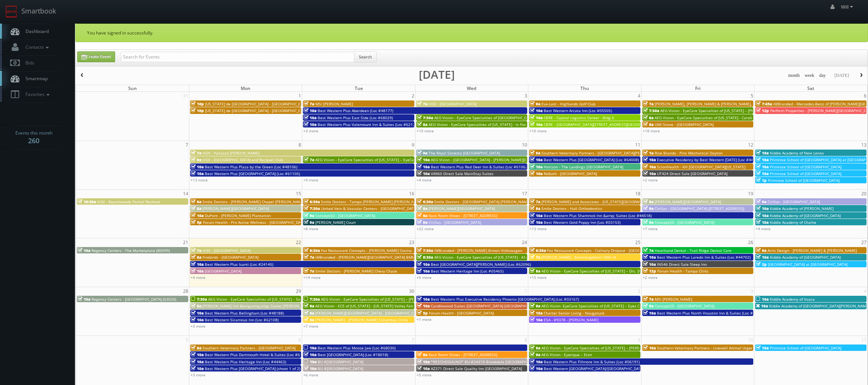 This screenshot has height=385, width=868. What do you see at coordinates (649, 271) in the screenshot?
I see `span: 12p` at bounding box center [649, 271].